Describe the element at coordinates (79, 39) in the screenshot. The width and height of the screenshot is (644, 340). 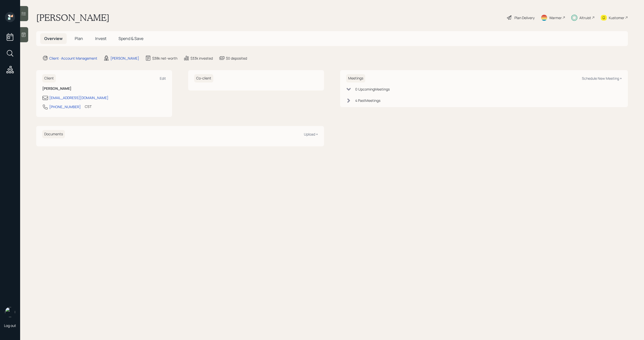
I see `span: Plan` at that location.